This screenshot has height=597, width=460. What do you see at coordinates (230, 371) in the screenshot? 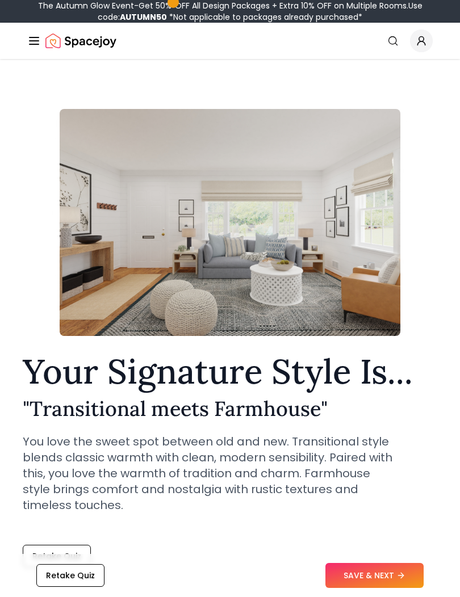
I see `h1: Your Signature Style Is...` at bounding box center [230, 371].